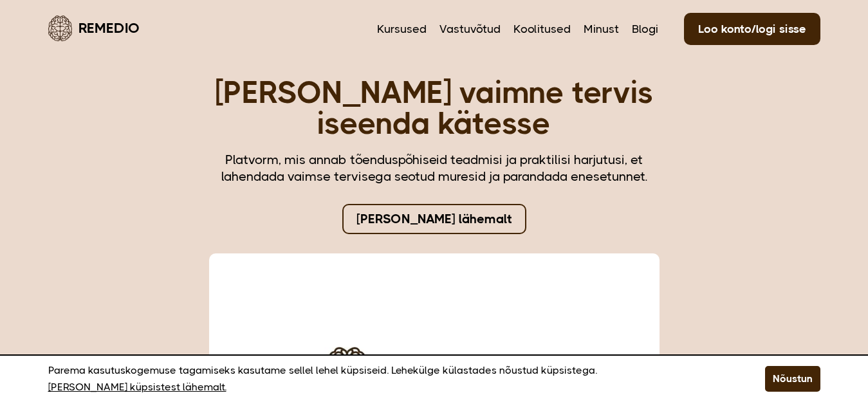 The width and height of the screenshot is (868, 402). What do you see at coordinates (752, 29) in the screenshot?
I see `a: Loo konto/logi sisse` at bounding box center [752, 29].